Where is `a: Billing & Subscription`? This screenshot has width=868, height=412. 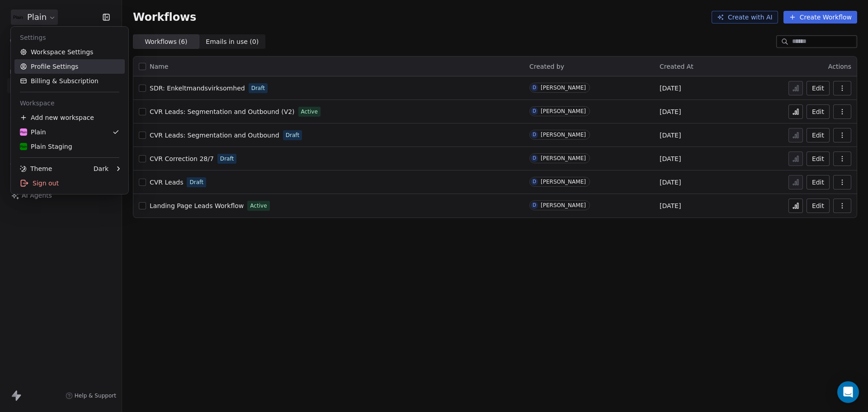
a: Billing & Subscription is located at coordinates (70, 81).